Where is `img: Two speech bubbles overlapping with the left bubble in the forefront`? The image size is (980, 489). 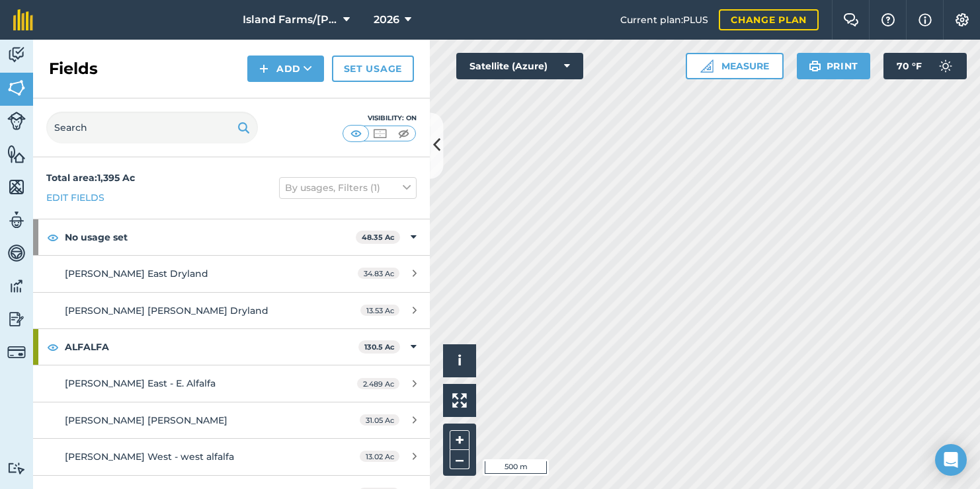 img: Two speech bubbles overlapping with the left bubble in the forefront is located at coordinates (851, 20).